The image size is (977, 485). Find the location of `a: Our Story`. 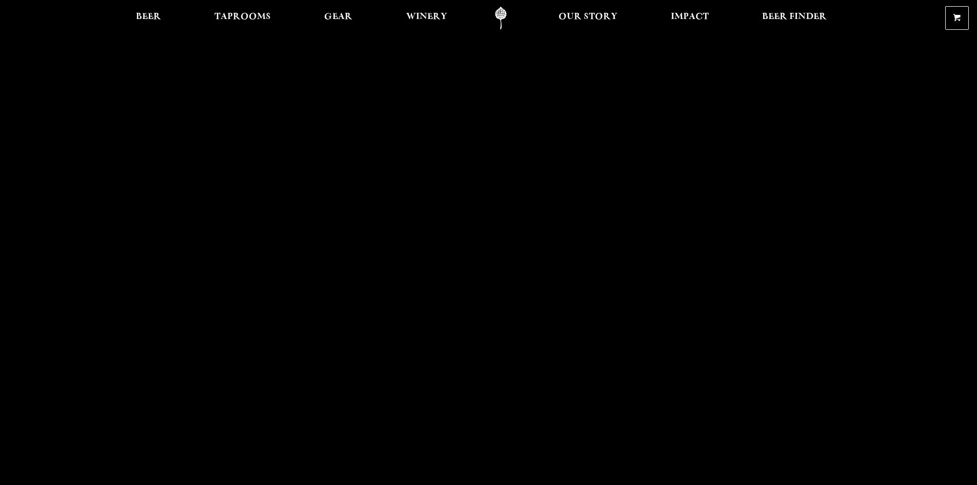

a: Our Story is located at coordinates (588, 18).